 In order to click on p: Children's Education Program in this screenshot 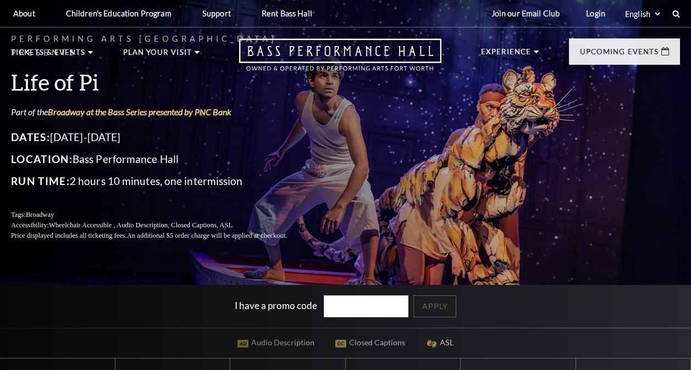, I will do `click(119, 13)`.